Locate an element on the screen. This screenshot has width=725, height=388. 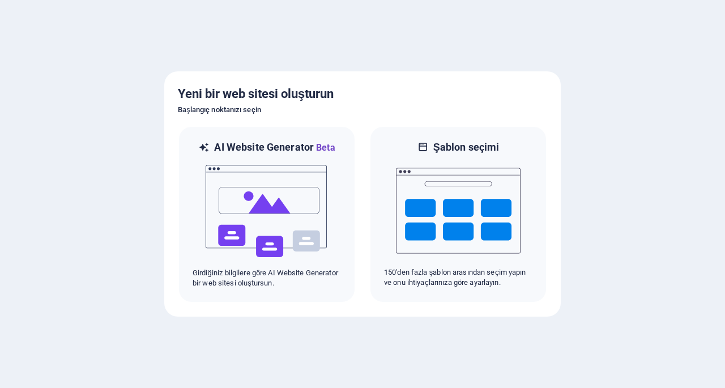
h6: Başlangıç noktanızı seçin is located at coordinates (363, 110).